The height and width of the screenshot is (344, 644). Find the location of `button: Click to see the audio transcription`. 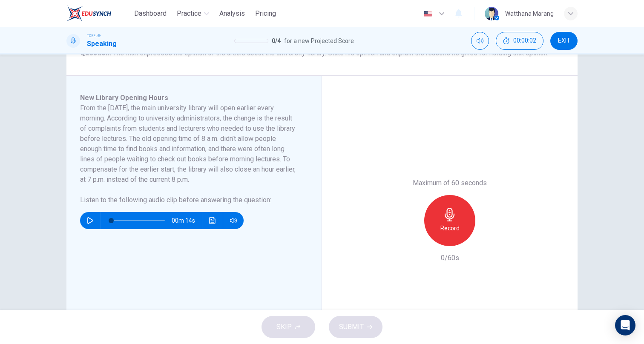

button: Click to see the audio transcription is located at coordinates (213, 220).